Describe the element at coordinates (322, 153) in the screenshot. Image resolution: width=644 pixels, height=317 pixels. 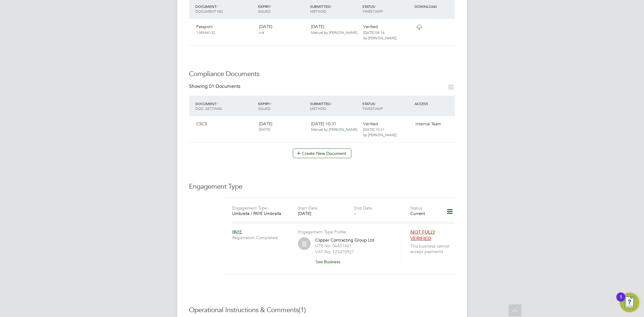
I see `button: Create New Document` at that location.